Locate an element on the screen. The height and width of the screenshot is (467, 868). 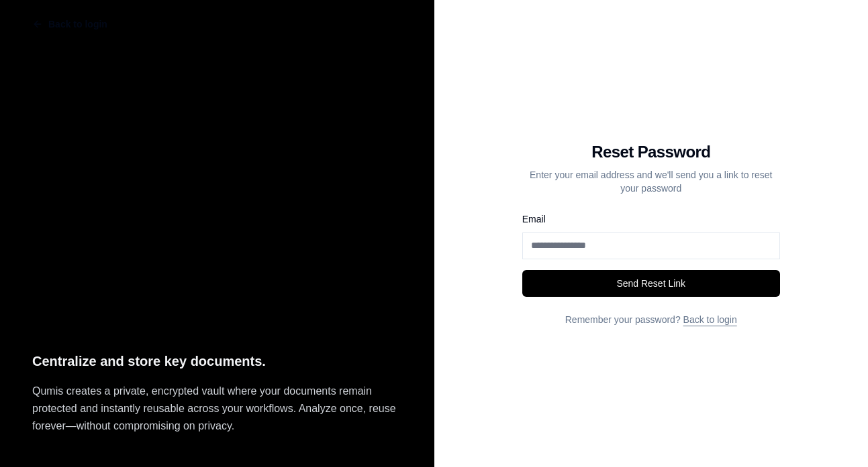
button: Back to login is located at coordinates (70, 24).